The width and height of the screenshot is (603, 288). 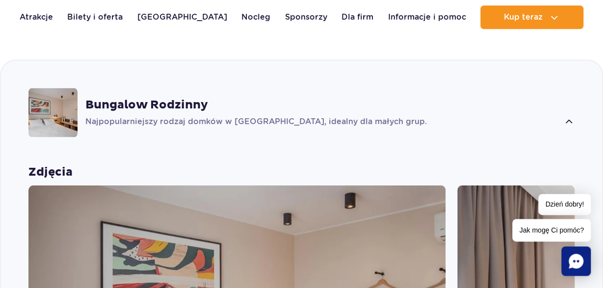 I want to click on a: Dla firm, so click(x=357, y=17).